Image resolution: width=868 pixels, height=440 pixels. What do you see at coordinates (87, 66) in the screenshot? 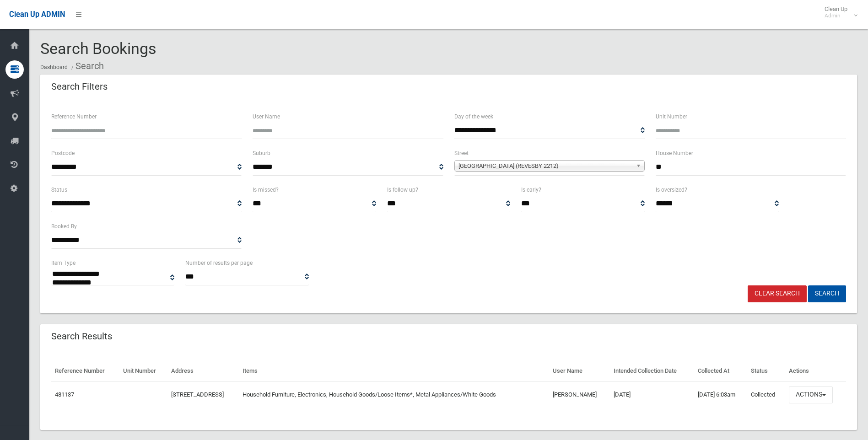
I see `li: Search` at bounding box center [87, 66].